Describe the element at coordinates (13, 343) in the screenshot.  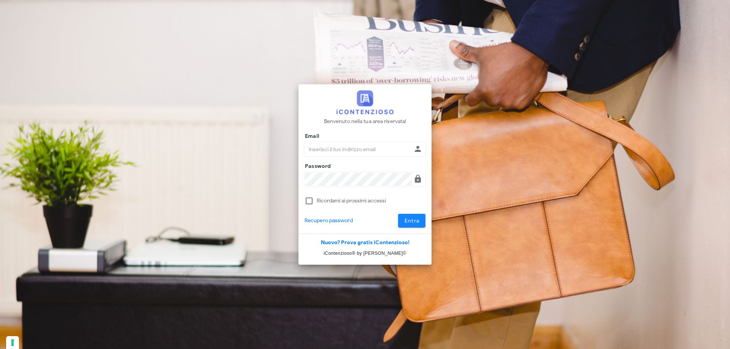
I see `button: Le tue preferenze relative al consenso per le tecnologie di tracciamento` at that location.